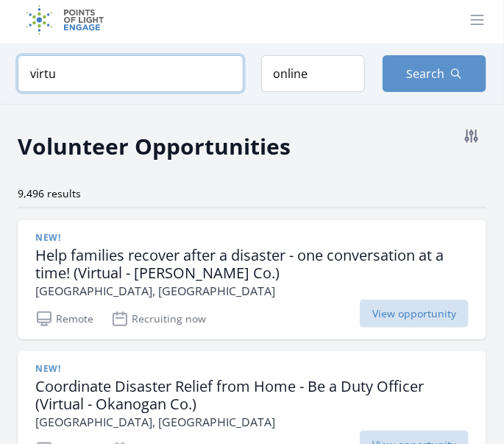 The width and height of the screenshot is (504, 444). What do you see at coordinates (158, 319) in the screenshot?
I see `p: Recruiting now` at bounding box center [158, 319].